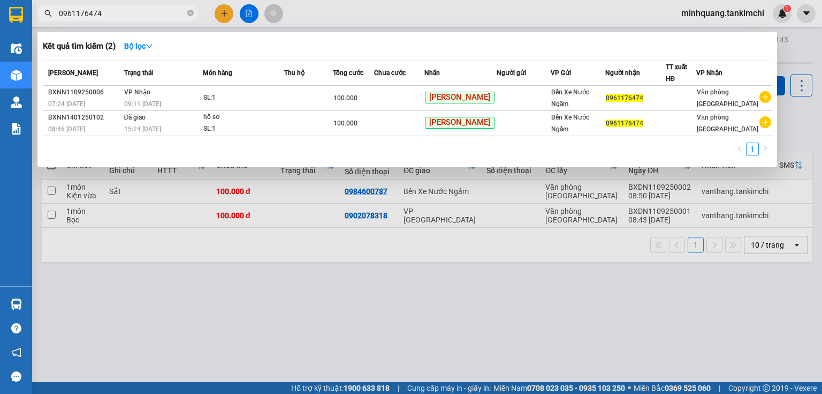 The image size is (822, 394). Describe the element at coordinates (348, 73) in the screenshot. I see `span: Tổng cước` at that location.